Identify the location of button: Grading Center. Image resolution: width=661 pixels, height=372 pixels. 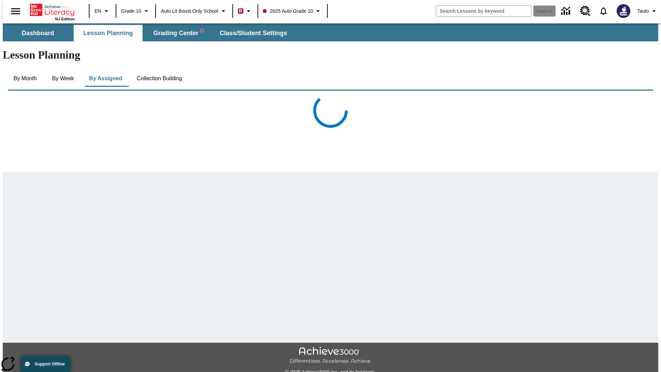
(178, 33).